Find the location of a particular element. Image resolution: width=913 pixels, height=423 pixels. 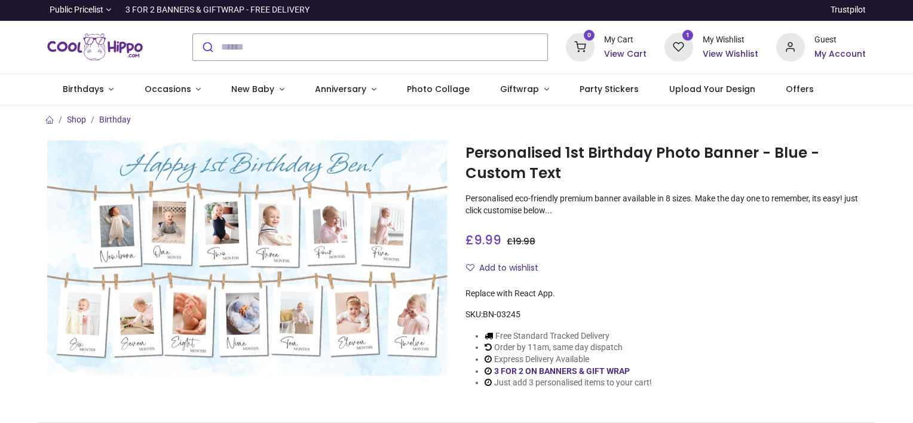

a: Logo of Cool Hippo is located at coordinates (95, 47).